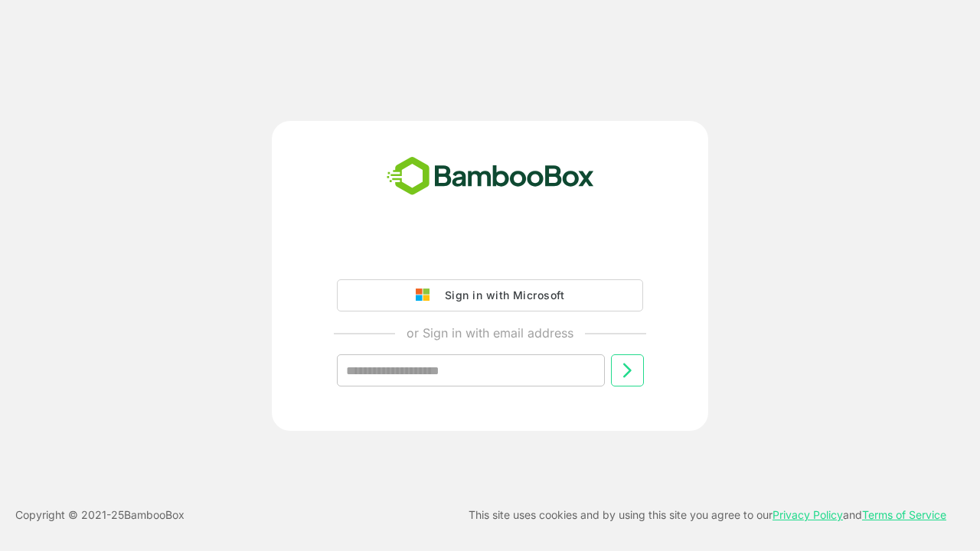  What do you see at coordinates (490, 176) in the screenshot?
I see `img: bamboobox` at bounding box center [490, 176].